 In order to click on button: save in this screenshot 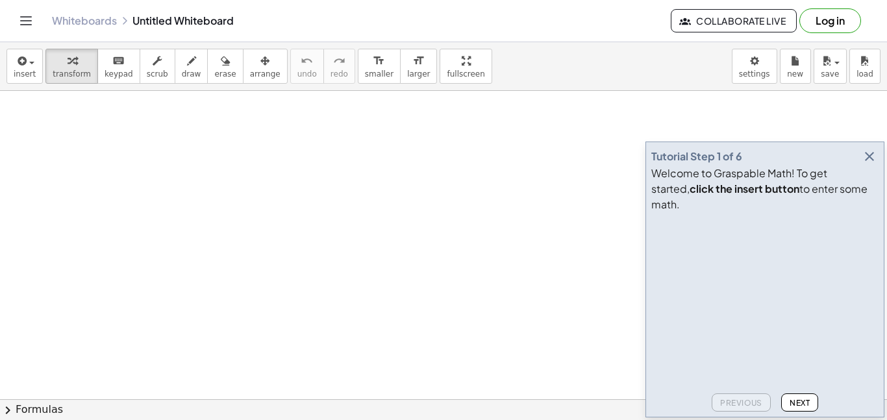, I will do `click(830, 66)`.